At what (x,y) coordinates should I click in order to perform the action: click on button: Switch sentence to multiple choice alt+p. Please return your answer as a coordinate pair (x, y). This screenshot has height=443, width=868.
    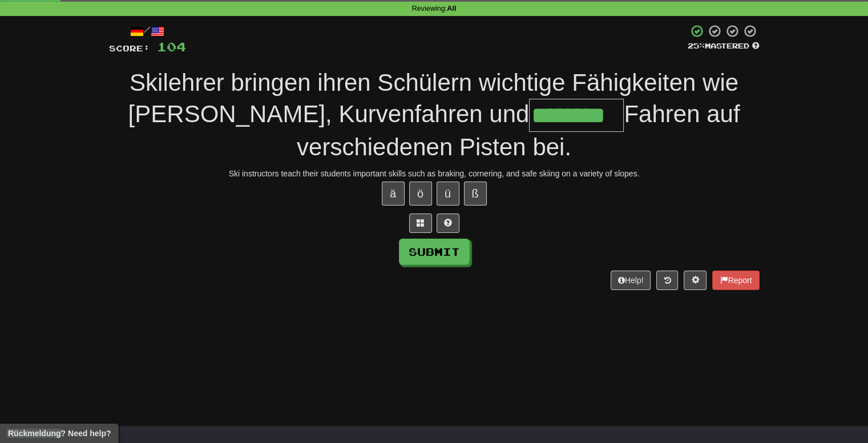
    Looking at the image, I should click on (420, 223).